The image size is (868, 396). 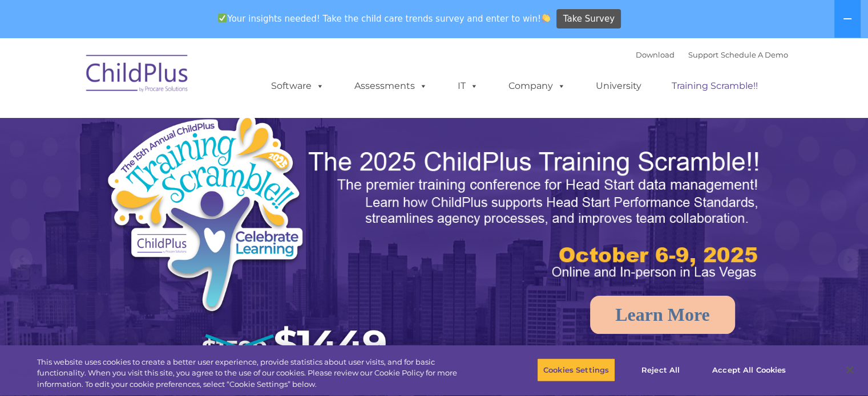 What do you see at coordinates (257, 374) in the screenshot?
I see `div: This website uses cookies to create a better user experience, provide statistics about user visit...` at bounding box center [257, 374].